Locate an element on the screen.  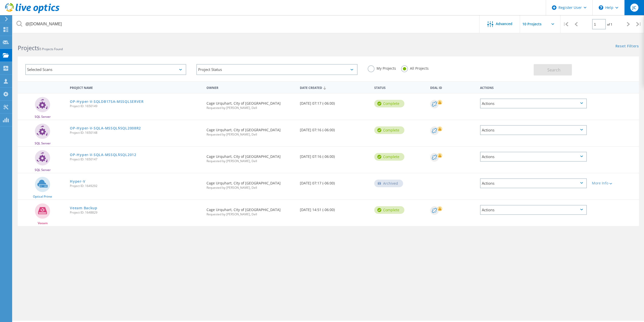
a: Veeam Backup is located at coordinates (83, 208).